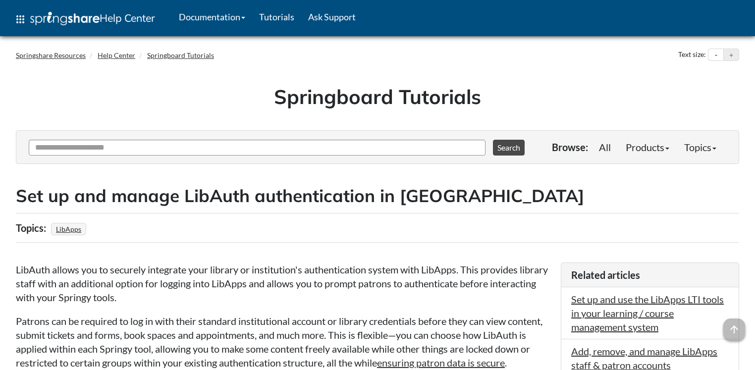 This screenshot has width=755, height=370. What do you see at coordinates (20, 19) in the screenshot?
I see `span: apps` at bounding box center [20, 19].